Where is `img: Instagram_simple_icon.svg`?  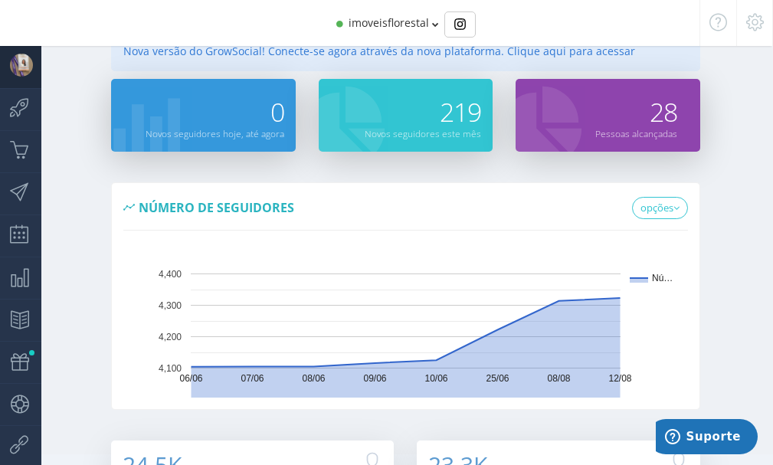 img: Instagram_simple_icon.svg is located at coordinates (459, 24).